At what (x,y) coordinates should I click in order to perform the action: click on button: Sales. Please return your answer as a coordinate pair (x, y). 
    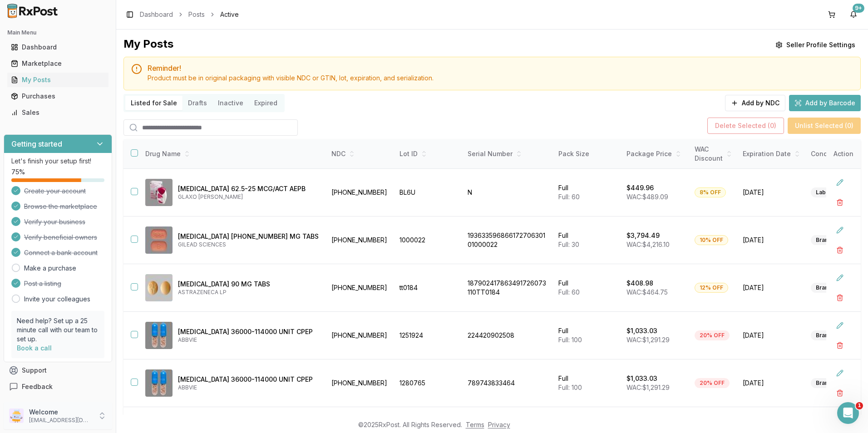
    Looking at the image, I should click on (58, 113).